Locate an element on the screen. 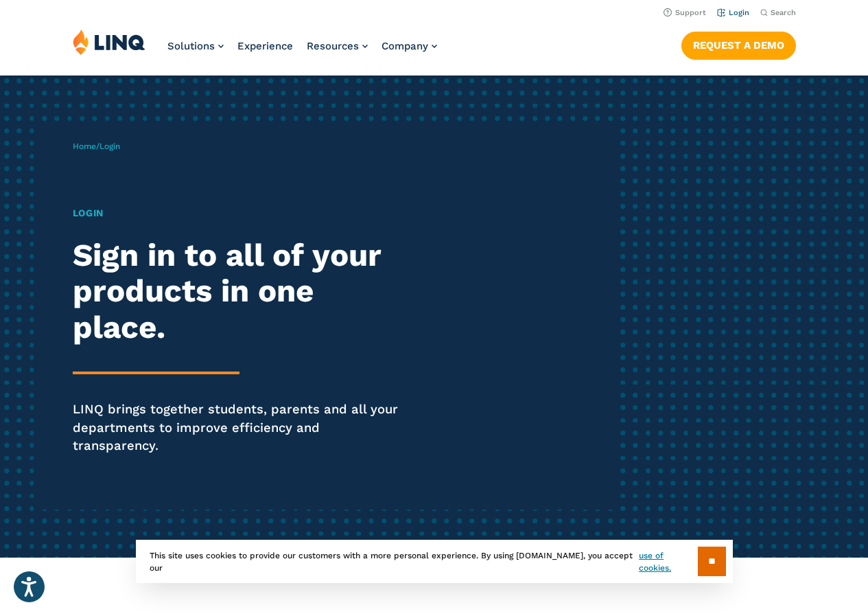  a: Request a Demo is located at coordinates (738, 46).